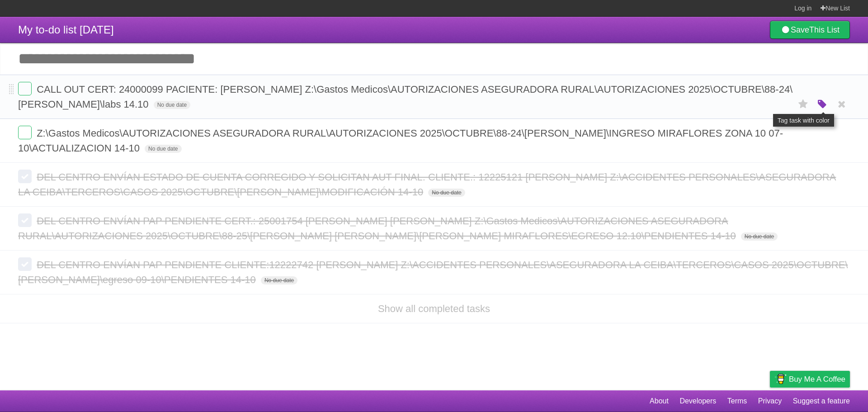  Describe the element at coordinates (659, 401) in the screenshot. I see `a: About` at that location.